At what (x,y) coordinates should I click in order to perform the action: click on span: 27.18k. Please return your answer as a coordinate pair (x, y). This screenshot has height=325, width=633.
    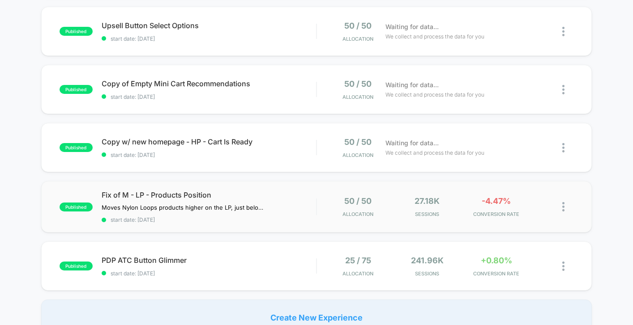
    Looking at the image, I should click on (427, 201).